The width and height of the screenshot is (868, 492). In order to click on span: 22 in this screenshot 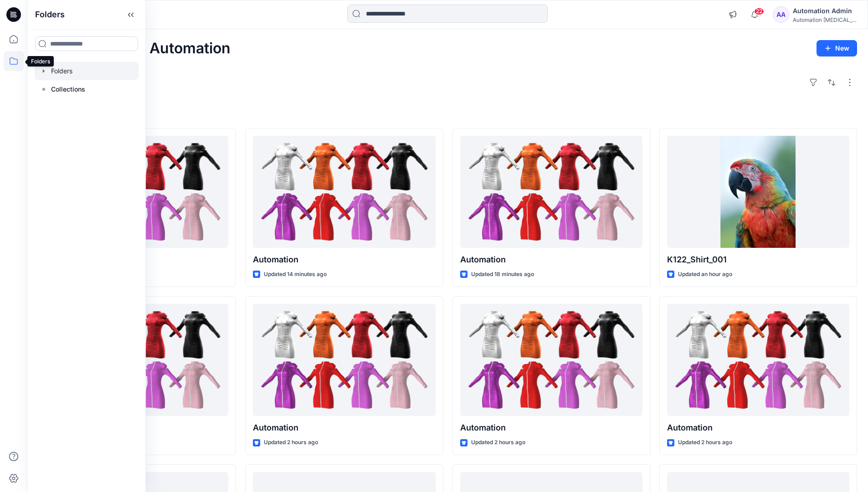, I will do `click(760, 12)`.